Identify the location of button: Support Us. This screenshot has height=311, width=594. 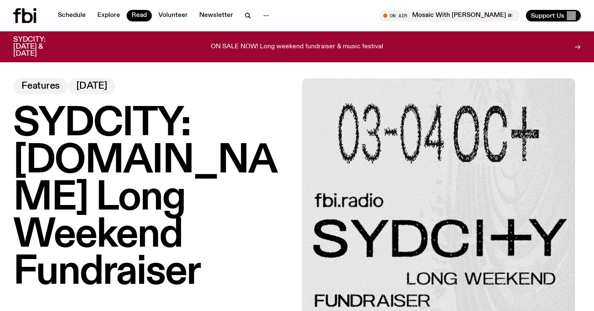
(553, 16).